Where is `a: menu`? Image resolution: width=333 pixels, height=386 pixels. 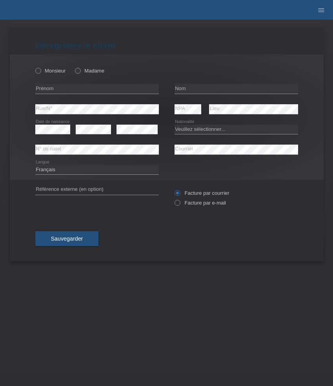 a: menu is located at coordinates (321, 10).